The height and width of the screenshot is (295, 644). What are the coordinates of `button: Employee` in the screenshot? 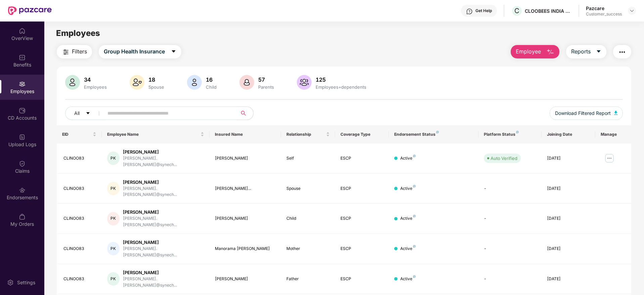 It's located at (535, 52).